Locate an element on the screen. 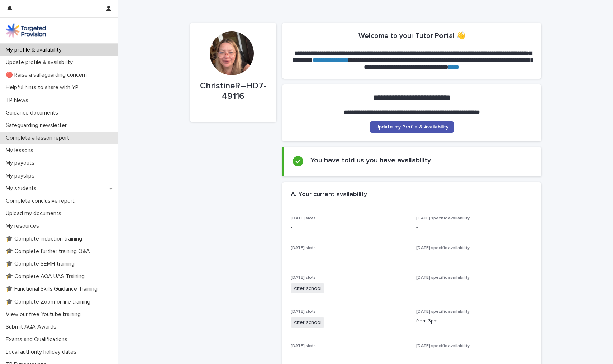 The width and height of the screenshot is (613, 364). p: TP News is located at coordinates (18, 101).